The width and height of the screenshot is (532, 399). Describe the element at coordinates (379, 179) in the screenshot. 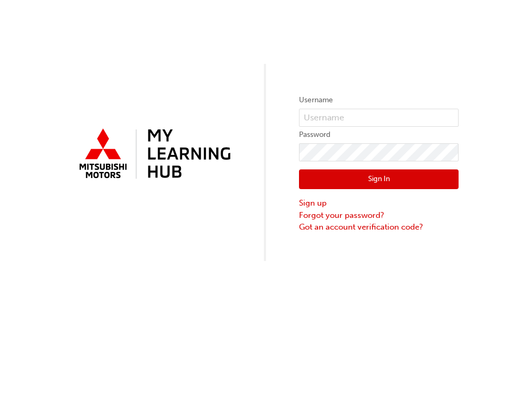

I see `button: Sign In` at that location.